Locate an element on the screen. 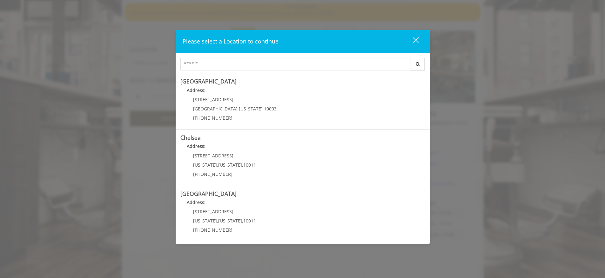  input: Search Center is located at coordinates (296, 64).